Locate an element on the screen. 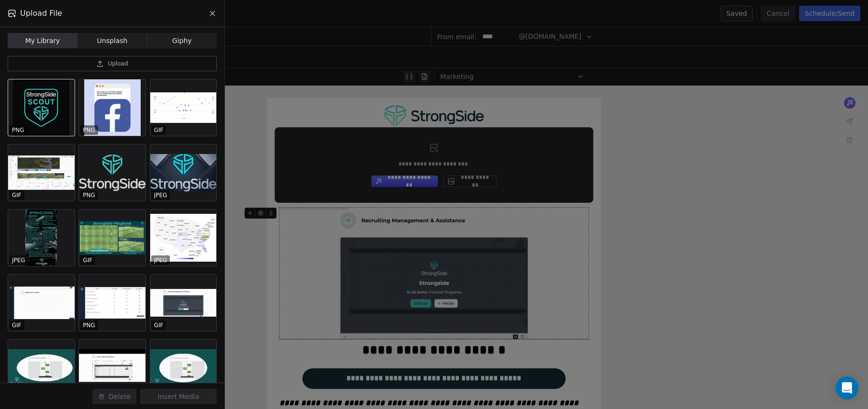 The height and width of the screenshot is (409, 868). span: Upload File is located at coordinates (41, 13).